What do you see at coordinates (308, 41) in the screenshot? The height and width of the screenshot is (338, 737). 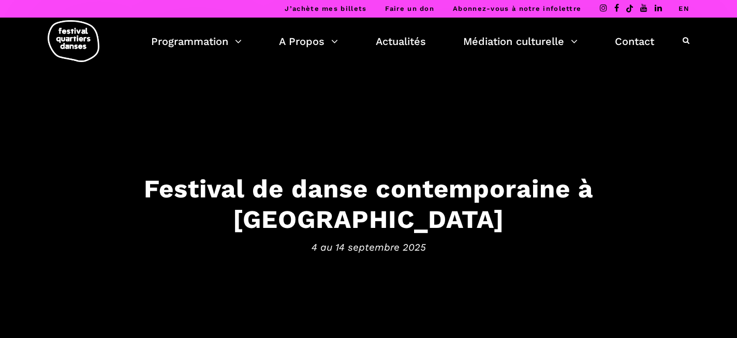 I see `a: A Propos` at bounding box center [308, 41].